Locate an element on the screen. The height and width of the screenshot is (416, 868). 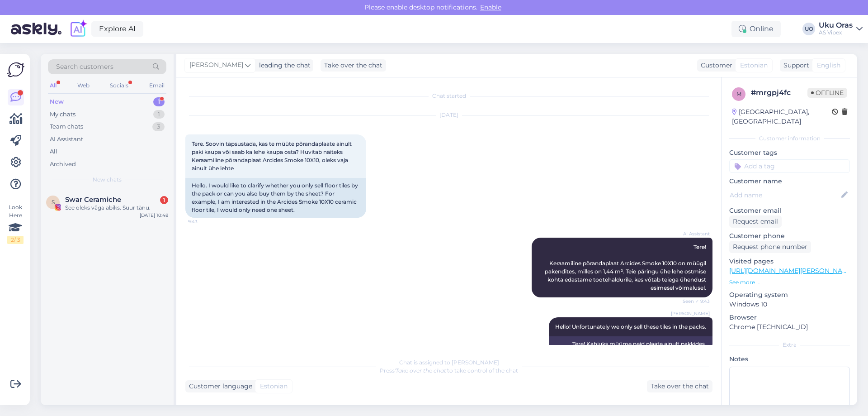
div: Web is located at coordinates (83, 86).